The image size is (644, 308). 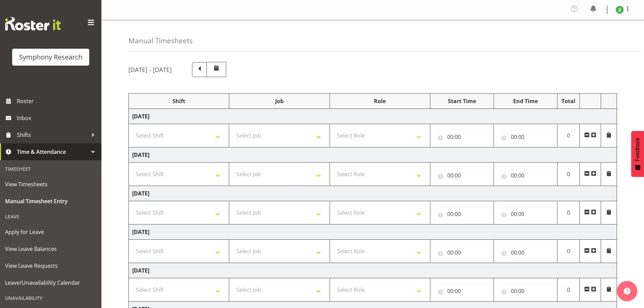 What do you see at coordinates (161, 41) in the screenshot?
I see `h4: Manual Timesheets` at bounding box center [161, 41].